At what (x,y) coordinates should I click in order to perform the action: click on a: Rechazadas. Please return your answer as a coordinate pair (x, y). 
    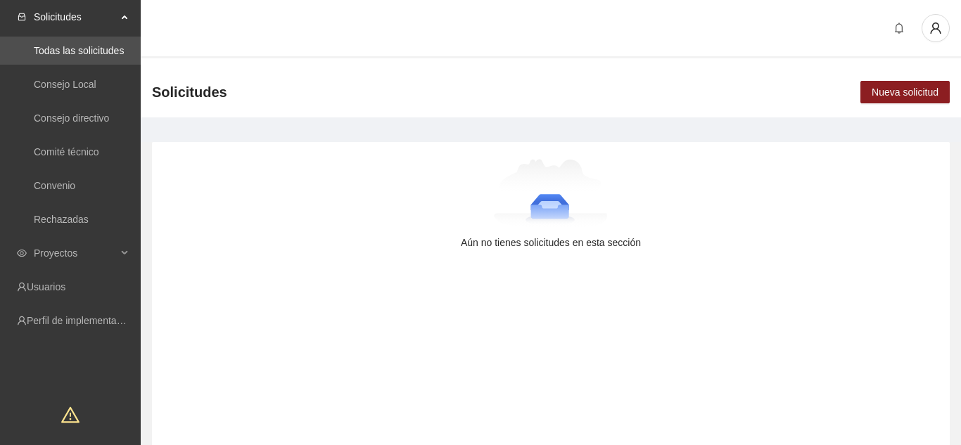
    Looking at the image, I should click on (61, 219).